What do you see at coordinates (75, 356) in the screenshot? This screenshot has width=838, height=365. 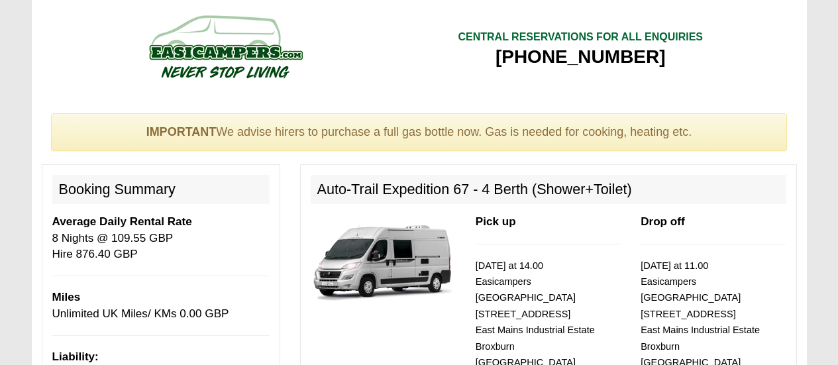 I see `b: Liability:` at bounding box center [75, 356].